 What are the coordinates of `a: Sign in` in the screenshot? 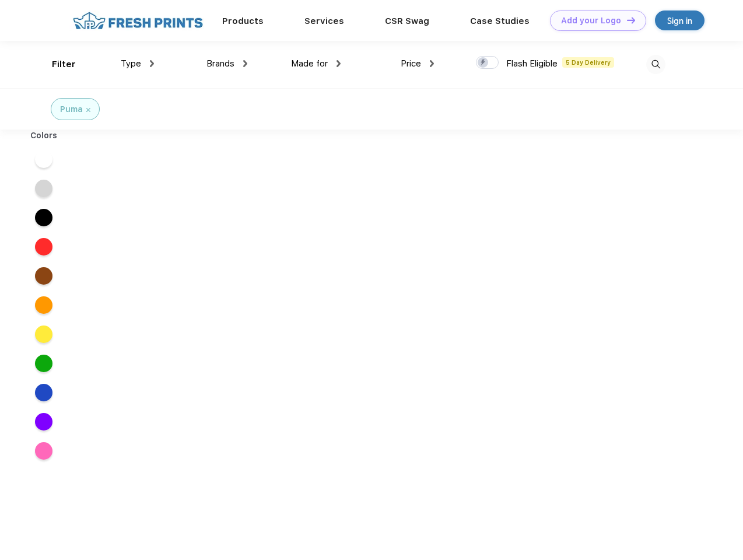 It's located at (680, 20).